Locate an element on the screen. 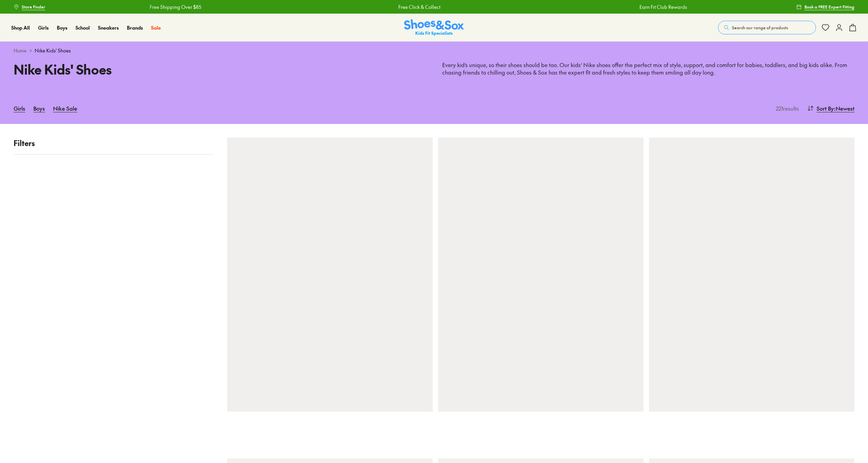 The height and width of the screenshot is (463, 868). span: School is located at coordinates (82, 27).